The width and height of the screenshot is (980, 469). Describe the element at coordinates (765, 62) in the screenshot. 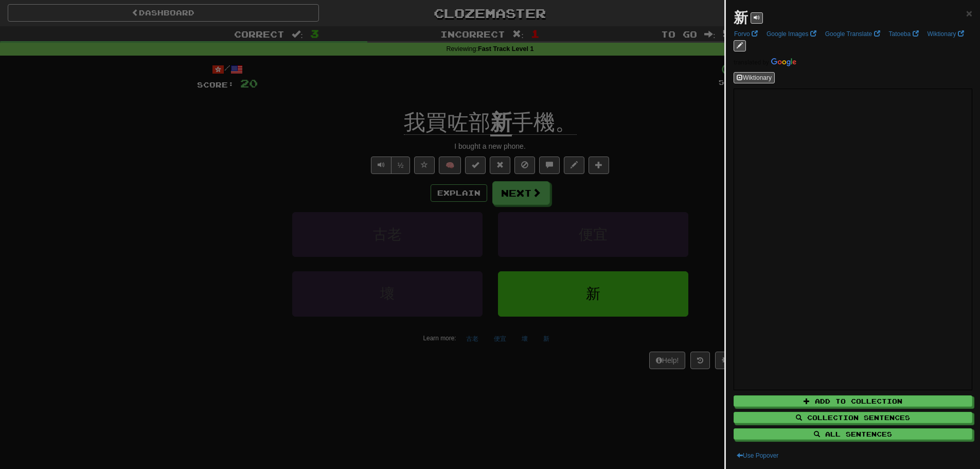

I see `img: Color short` at that location.